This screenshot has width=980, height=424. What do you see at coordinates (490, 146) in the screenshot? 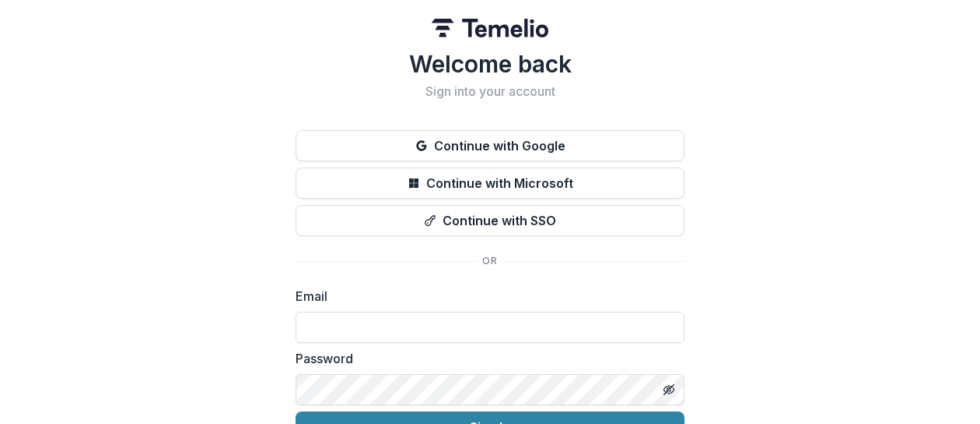
I see `button: Continue with Google` at bounding box center [490, 146].